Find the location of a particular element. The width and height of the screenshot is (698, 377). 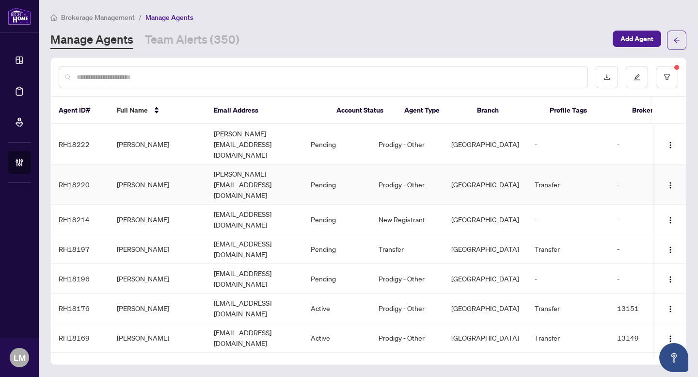

button: download is located at coordinates (607, 77).